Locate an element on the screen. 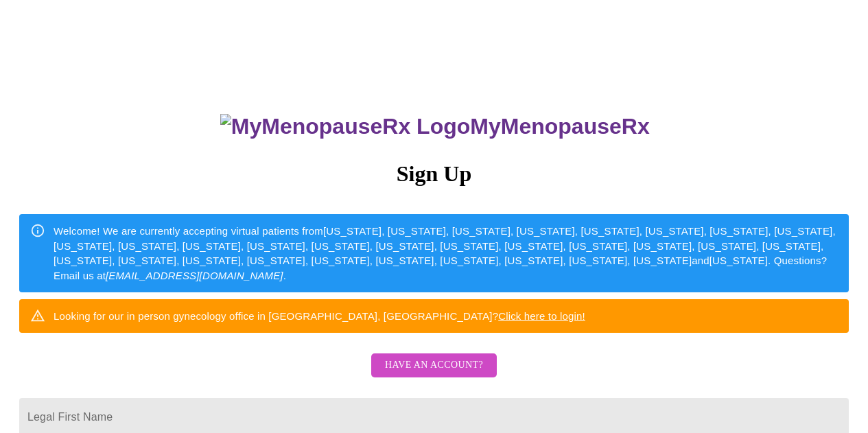 This screenshot has width=868, height=433. h3: Sign Up is located at coordinates (434, 173).